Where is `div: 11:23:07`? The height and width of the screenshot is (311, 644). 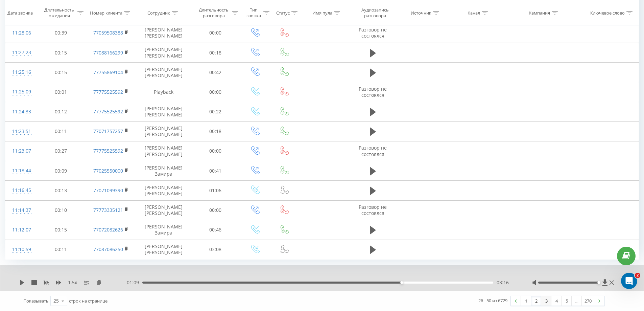
div: 11:23:07 is located at coordinates (21, 151).